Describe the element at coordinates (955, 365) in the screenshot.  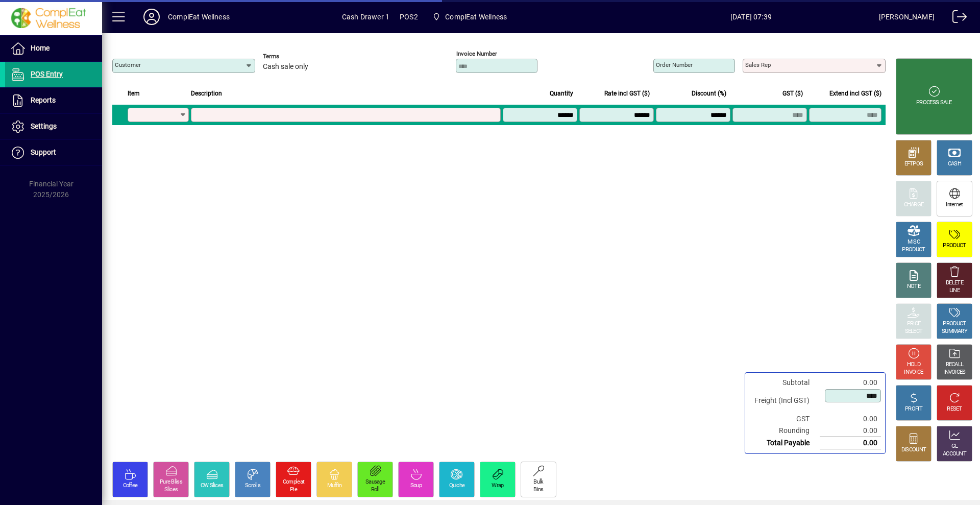
I see `div: RECALL` at that location.